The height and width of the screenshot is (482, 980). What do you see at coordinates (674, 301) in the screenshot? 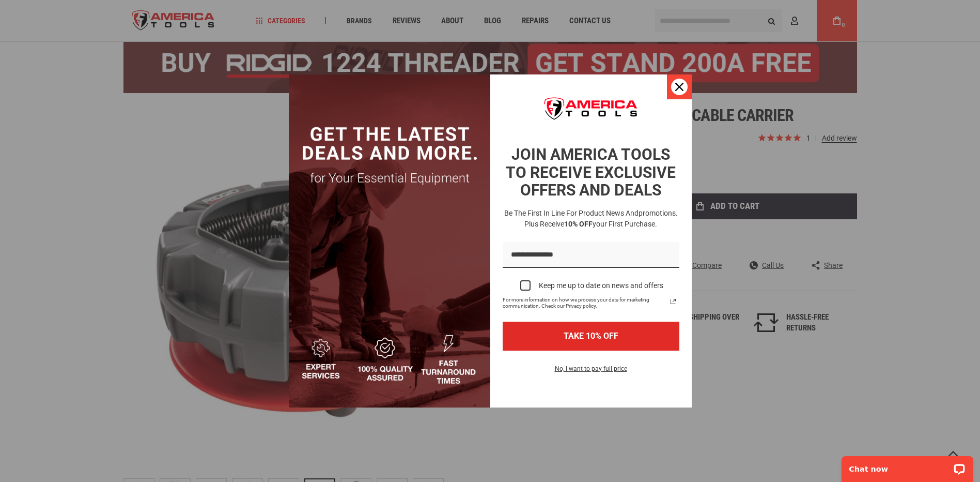
I see `a: Read our Privacy Policy` at bounding box center [674, 301].